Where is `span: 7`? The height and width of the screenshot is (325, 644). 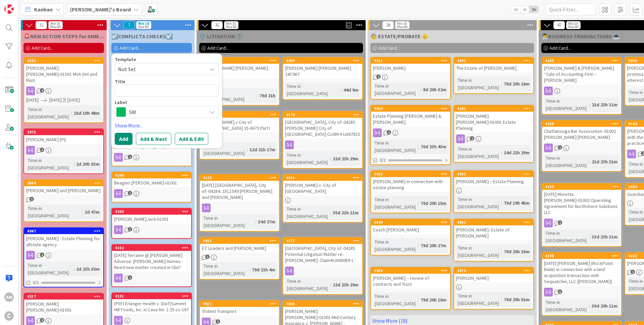
span: 7 is located at coordinates (129, 25).